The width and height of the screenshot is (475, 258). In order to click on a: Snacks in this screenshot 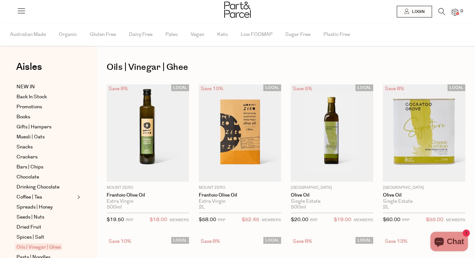, I will do `click(46, 147)`.